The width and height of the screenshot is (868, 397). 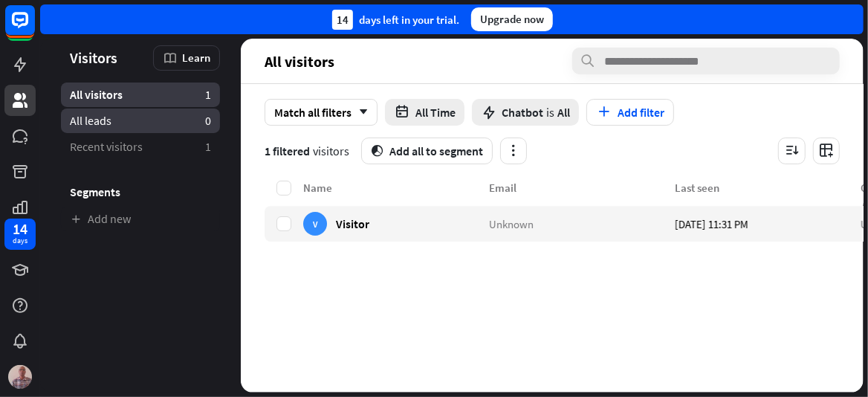 What do you see at coordinates (208, 120) in the screenshot?
I see `aside: 0` at bounding box center [208, 120].